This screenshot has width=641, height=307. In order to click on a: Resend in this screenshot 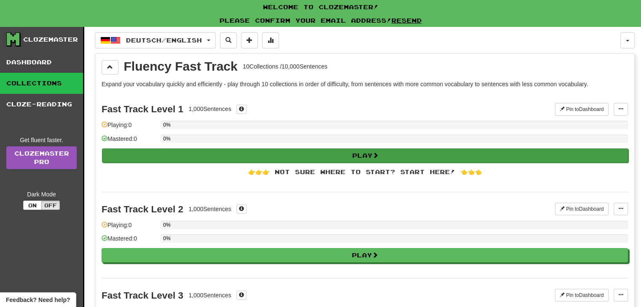, I will do `click(406, 20)`.